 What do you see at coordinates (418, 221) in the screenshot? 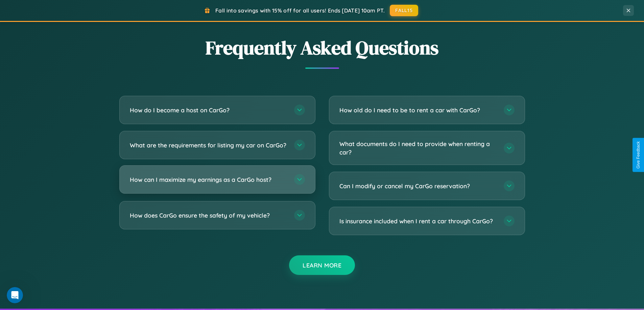
I see `h3: Is insurance included when I rent a car through CarGo?` at bounding box center [418, 221].